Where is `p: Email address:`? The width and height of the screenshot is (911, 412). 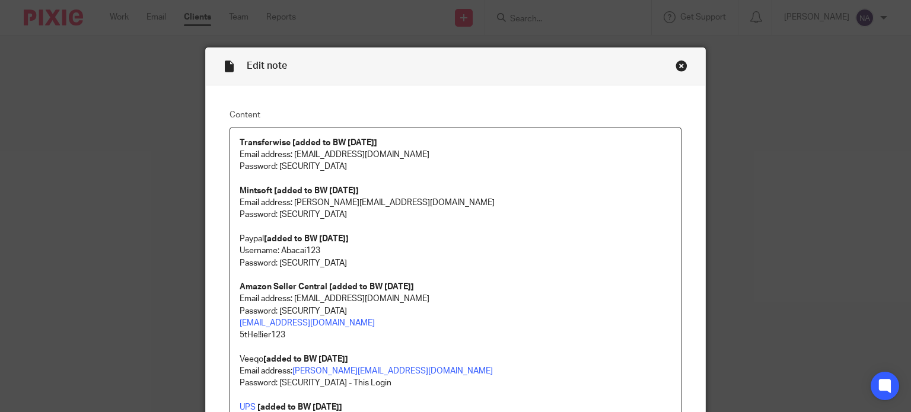 p: Email address: is located at coordinates (455, 371).